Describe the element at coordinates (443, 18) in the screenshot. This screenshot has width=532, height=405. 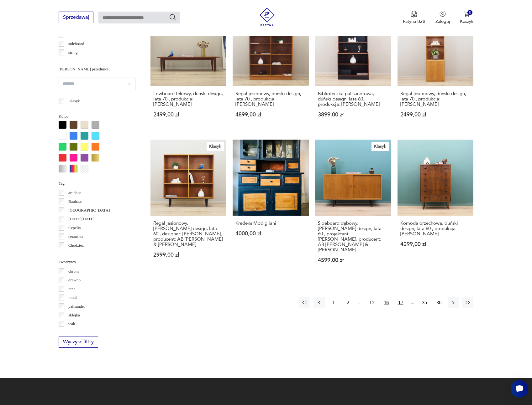
I see `button: Zaloguj` at that location.